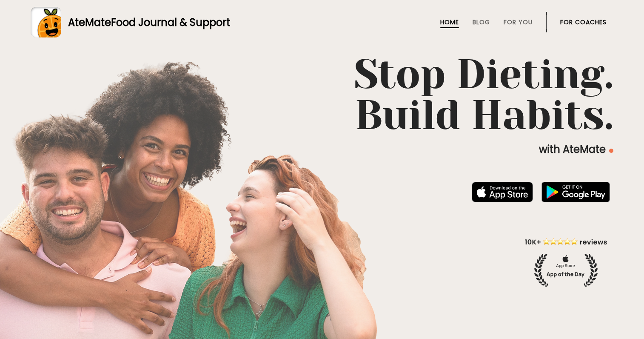  What do you see at coordinates (322, 22) in the screenshot?
I see `a: AteMateFood Journal & Support` at bounding box center [322, 22].